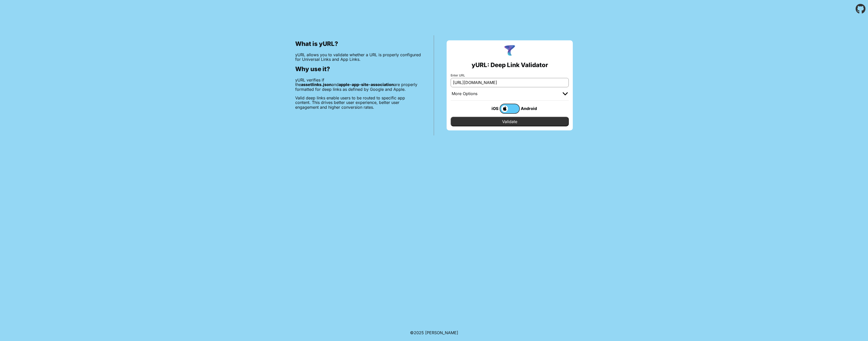 The width and height of the screenshot is (868, 341). Describe the element at coordinates (510, 65) in the screenshot. I see `h2: yURL: Deep Link Validator` at that location.